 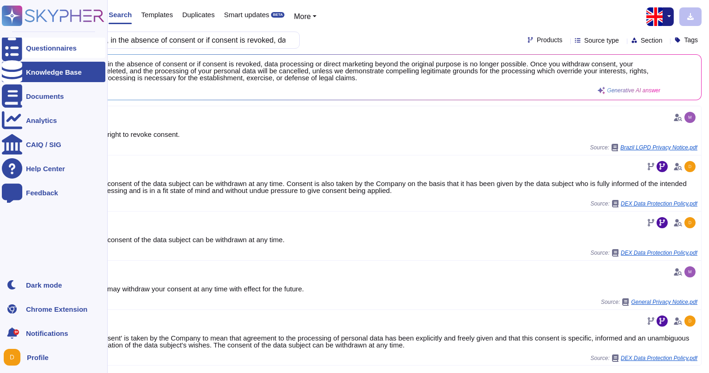 What do you see at coordinates (651, 40) in the screenshot?
I see `span: Section` at bounding box center [651, 40].